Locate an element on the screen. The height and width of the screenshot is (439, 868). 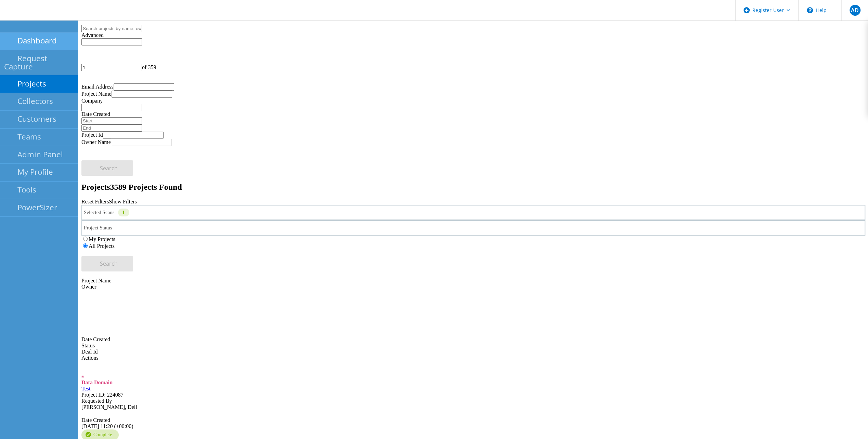
input: Start is located at coordinates (112, 120).